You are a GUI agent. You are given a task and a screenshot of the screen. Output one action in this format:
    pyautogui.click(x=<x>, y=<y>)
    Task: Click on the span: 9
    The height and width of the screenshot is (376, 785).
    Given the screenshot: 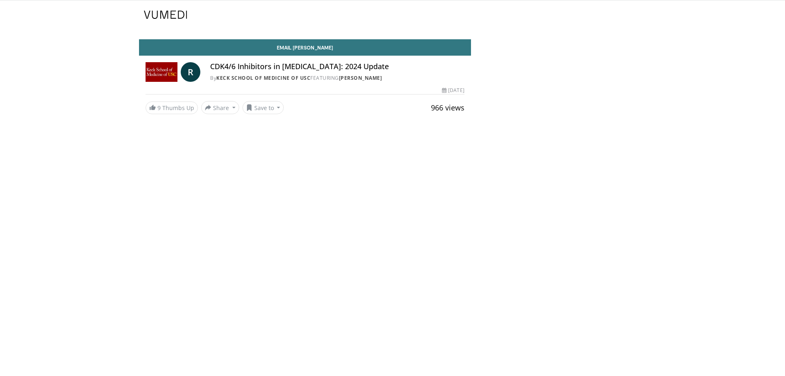 What is the action you would take?
    pyautogui.click(x=159, y=107)
    